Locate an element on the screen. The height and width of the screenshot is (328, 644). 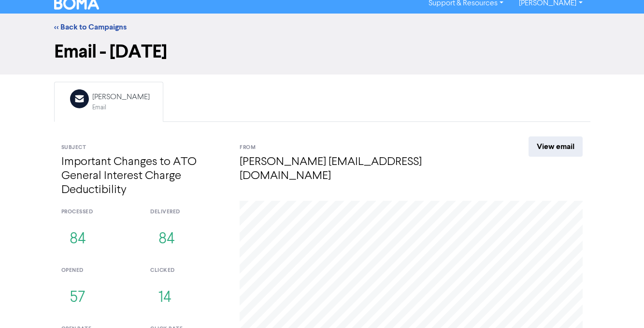
div: delivered is located at coordinates (188, 212).